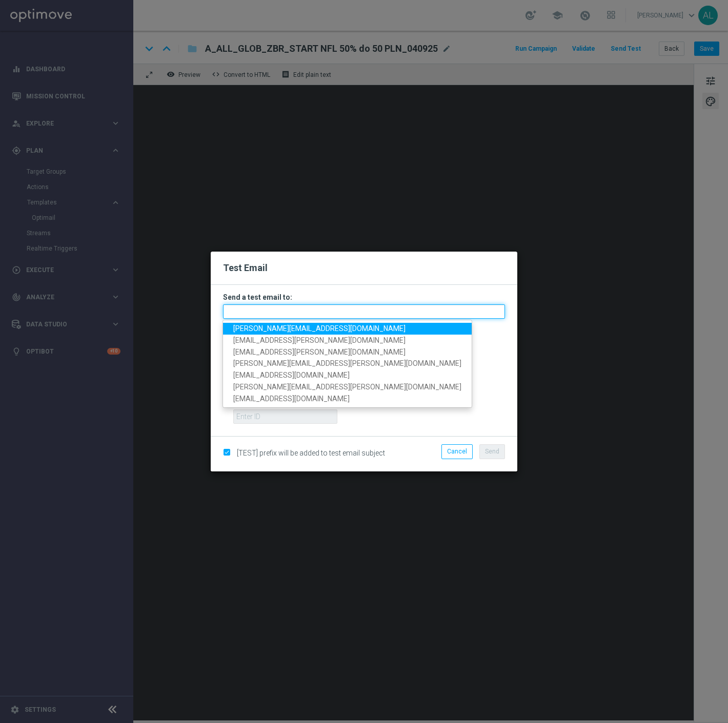 The height and width of the screenshot is (723, 728). I want to click on input: Enter ID, so click(286, 416).